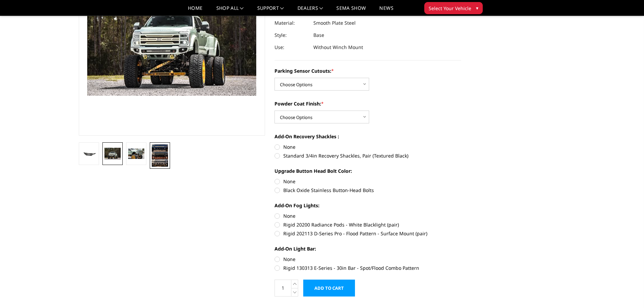 Image resolution: width=644 pixels, height=308 pixels. What do you see at coordinates (230, 10) in the screenshot?
I see `a: shop all` at bounding box center [230, 10].